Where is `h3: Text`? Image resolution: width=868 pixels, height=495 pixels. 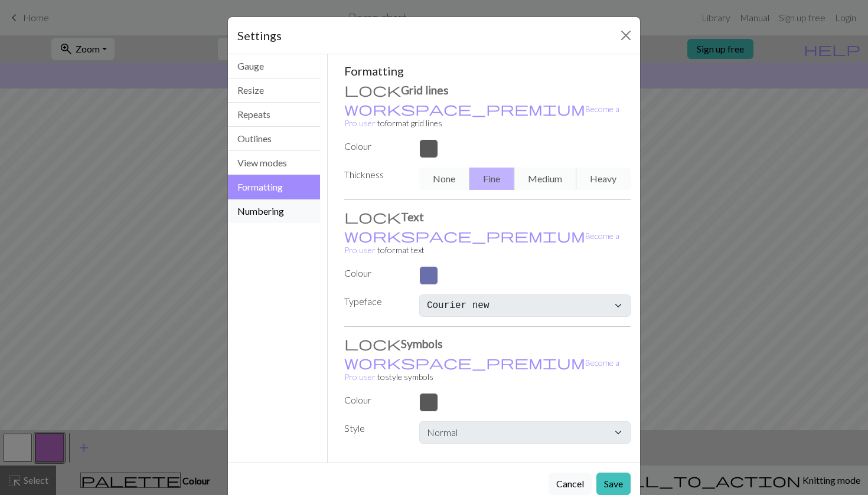 h3: Text is located at coordinates (488, 217).